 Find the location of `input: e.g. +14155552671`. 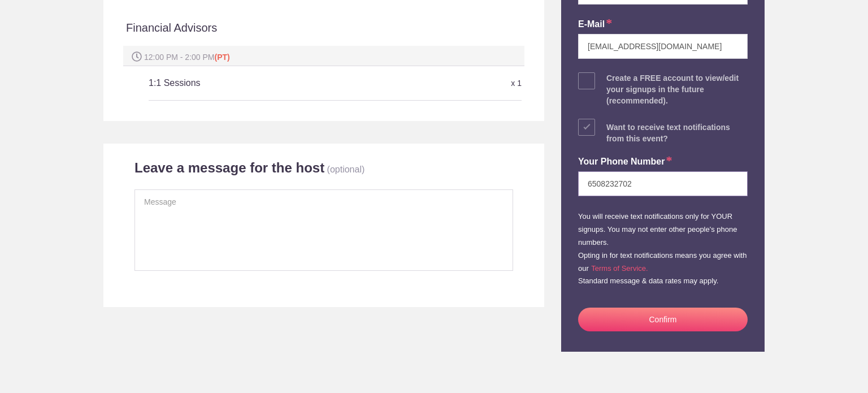

input: e.g. +14155552671 is located at coordinates (663, 184).